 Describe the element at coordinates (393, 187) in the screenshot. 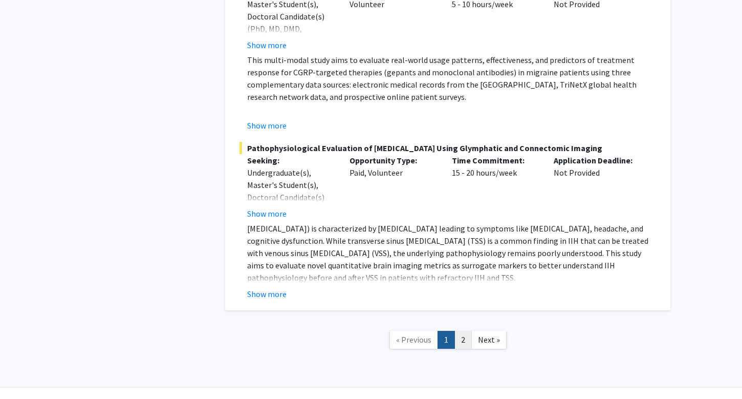

I see `div: Paid, Volunteer` at that location.